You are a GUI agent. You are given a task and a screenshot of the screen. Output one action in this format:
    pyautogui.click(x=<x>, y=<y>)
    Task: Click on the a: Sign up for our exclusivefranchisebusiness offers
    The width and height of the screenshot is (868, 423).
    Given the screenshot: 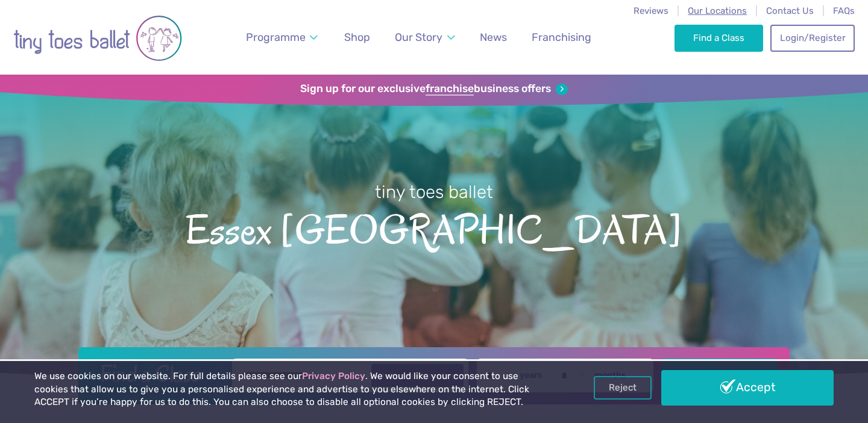 What is the action you would take?
    pyautogui.click(x=434, y=89)
    